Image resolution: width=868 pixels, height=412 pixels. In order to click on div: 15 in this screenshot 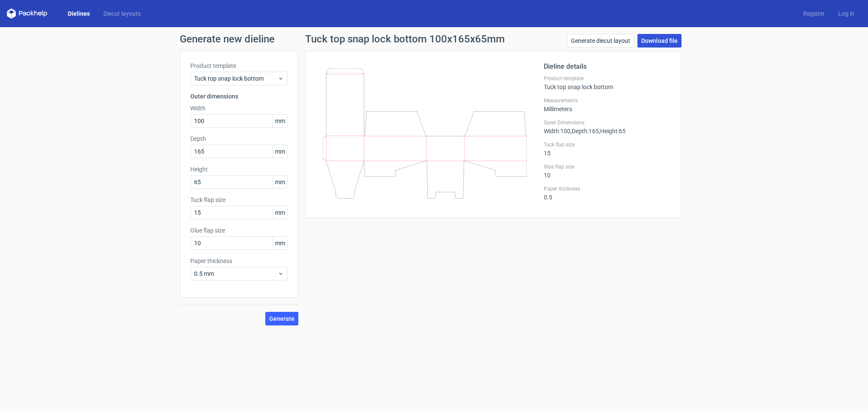, I will do `click(608, 149)`.